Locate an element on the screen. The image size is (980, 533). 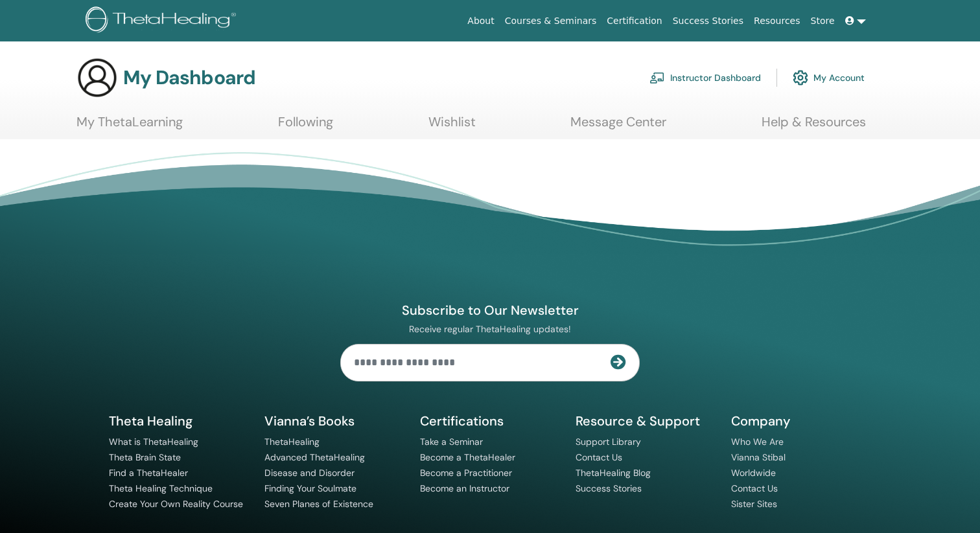
a: Take a Seminar is located at coordinates (451, 442).